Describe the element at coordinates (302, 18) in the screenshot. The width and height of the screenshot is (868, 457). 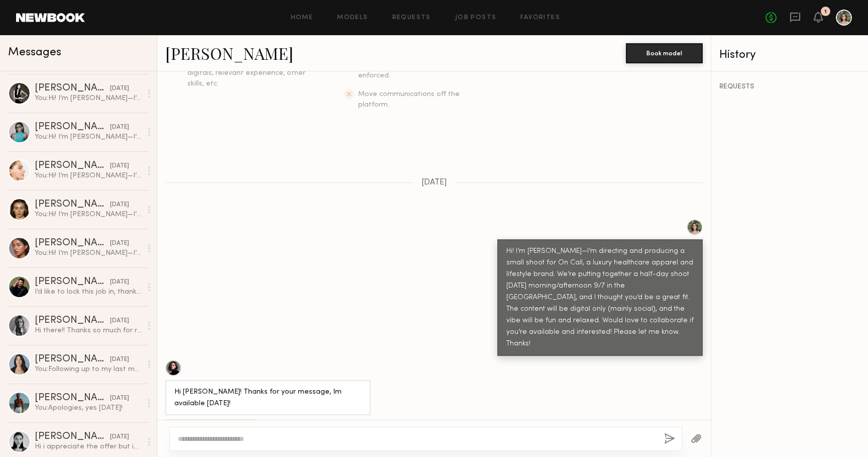
I see `a: Home` at that location.